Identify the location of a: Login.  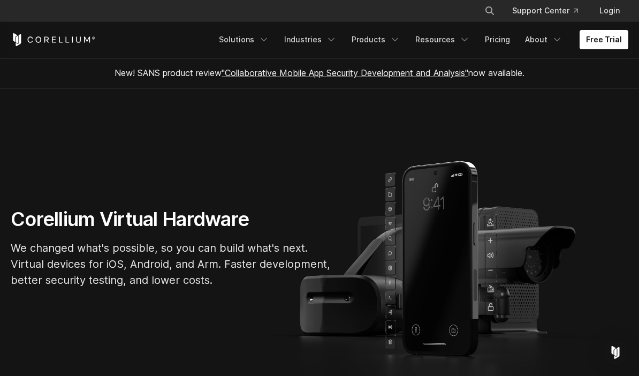
(610, 11).